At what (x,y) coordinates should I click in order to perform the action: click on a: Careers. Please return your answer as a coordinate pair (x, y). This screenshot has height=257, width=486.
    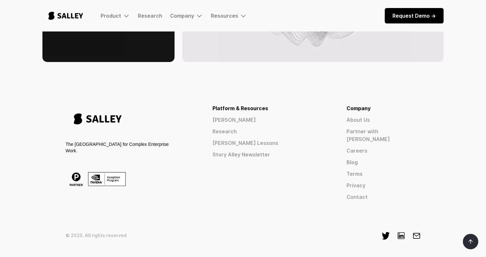
    Looking at the image, I should click on (383, 151).